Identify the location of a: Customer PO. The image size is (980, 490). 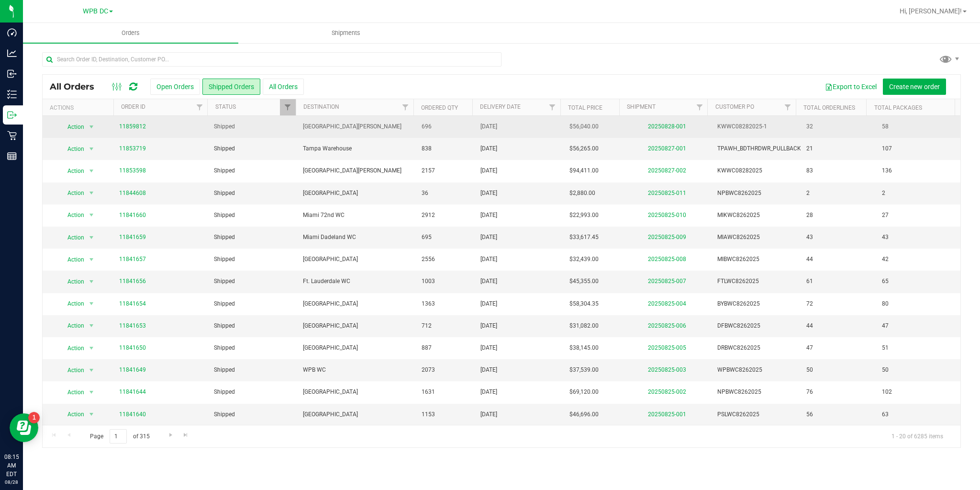
(734, 107).